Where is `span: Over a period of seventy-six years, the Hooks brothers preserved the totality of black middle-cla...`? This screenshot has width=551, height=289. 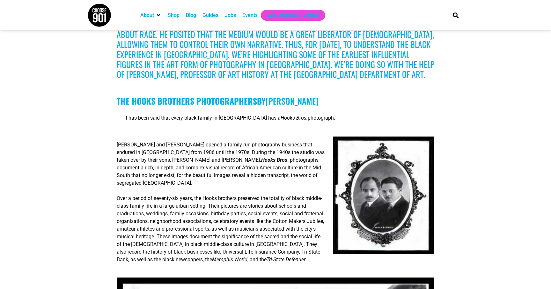 span: Over a period of seventy-six years, the Hooks brothers preserved the totality of black middle-cla... is located at coordinates (220, 229).